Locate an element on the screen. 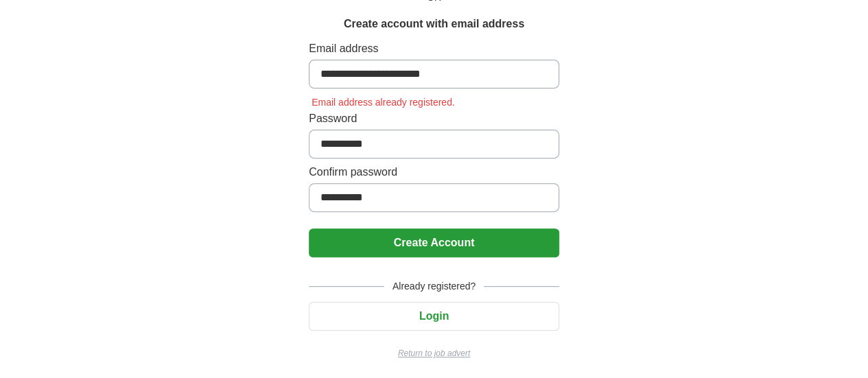 The width and height of the screenshot is (868, 378). span: Email address already registered. is located at coordinates (383, 103).